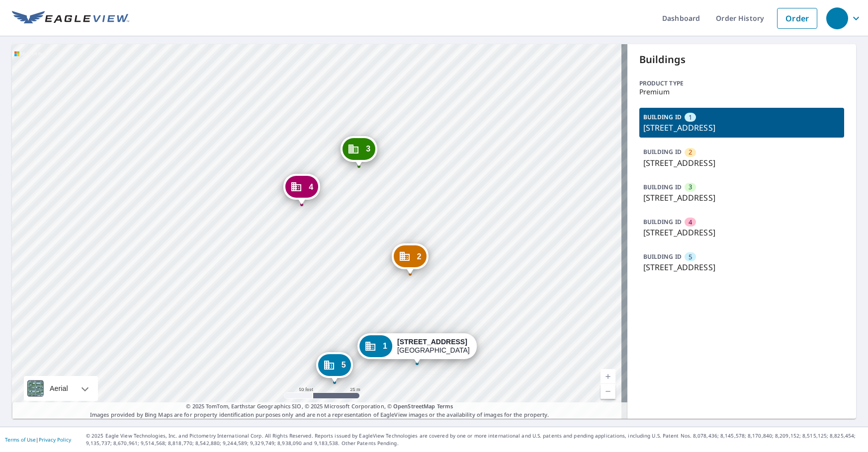 The image size is (868, 452). What do you see at coordinates (608, 377) in the screenshot?
I see `a: Current Level 19, Zoom In` at bounding box center [608, 377].